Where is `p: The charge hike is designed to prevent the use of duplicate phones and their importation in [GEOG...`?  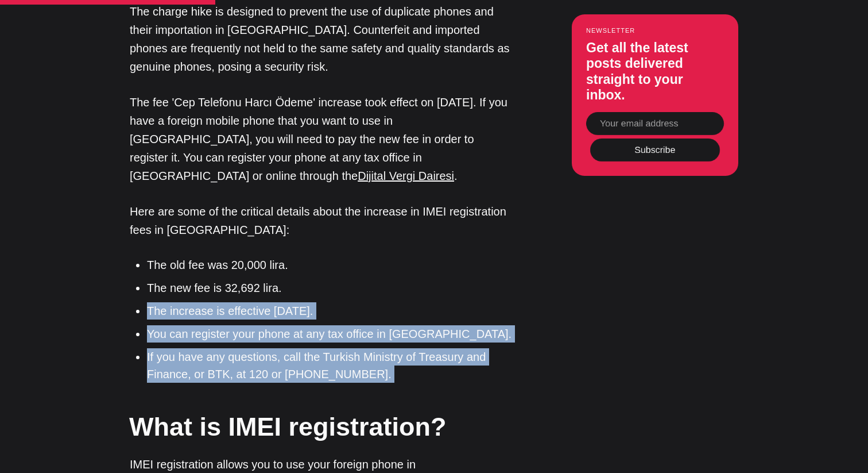 p: The charge hike is designed to prevent the use of duplicate phones and their importation in [GEOG... is located at coordinates (322, 39).